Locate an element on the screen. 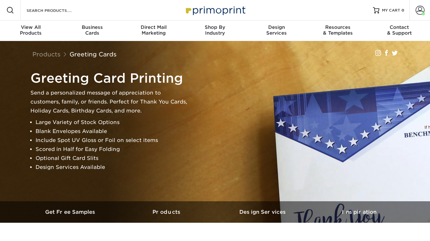  span: Business is located at coordinates (92, 27).